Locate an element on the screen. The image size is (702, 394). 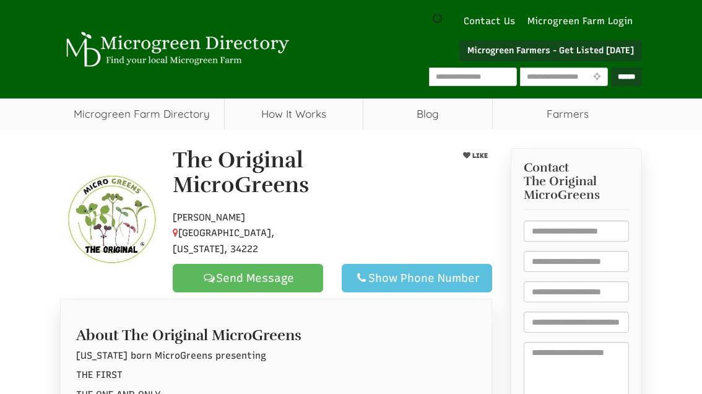
img: Contact The Original MicroGreens is located at coordinates (111, 220).